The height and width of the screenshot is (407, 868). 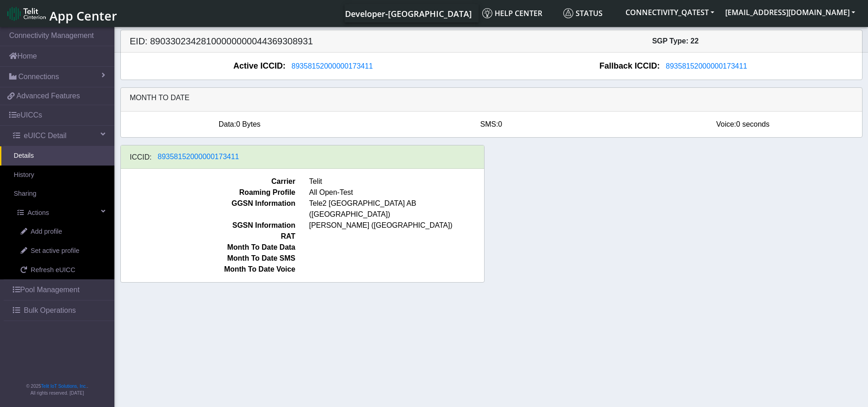 I want to click on img: logo-telit-cinterion-gw-new.png, so click(x=27, y=14).